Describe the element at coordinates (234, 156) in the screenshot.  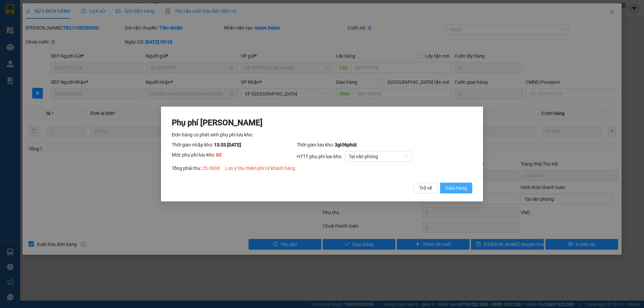
I see `div: Mức phụ phí lưu kho:` at that location.